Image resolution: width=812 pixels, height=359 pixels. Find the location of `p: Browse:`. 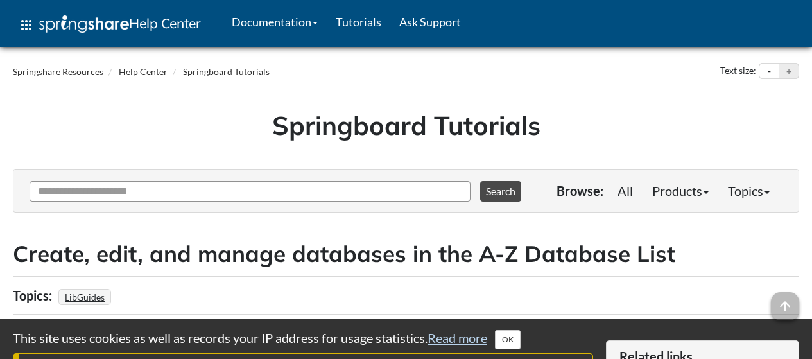

p: Browse: is located at coordinates (580, 191).